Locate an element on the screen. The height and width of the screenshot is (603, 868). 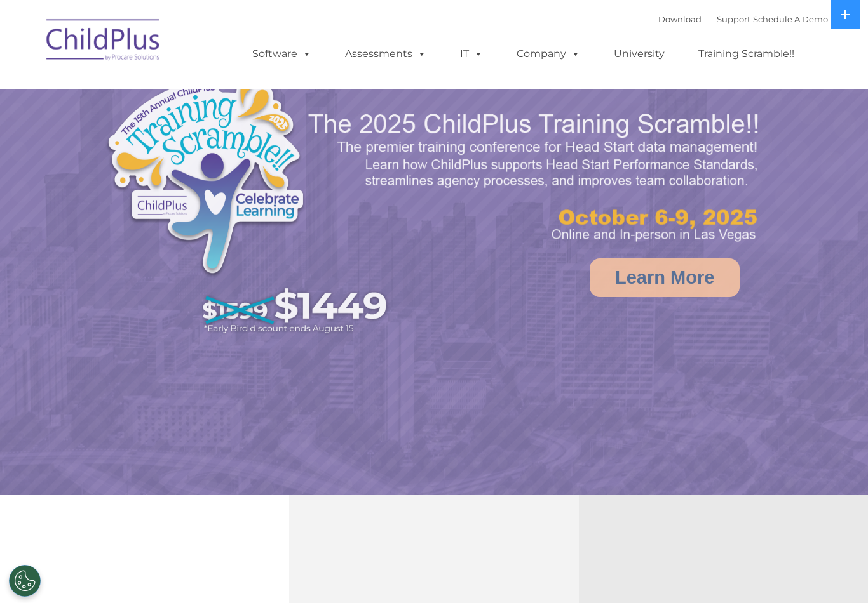
img: ChildPlus by Procare Solutions is located at coordinates (104, 42).